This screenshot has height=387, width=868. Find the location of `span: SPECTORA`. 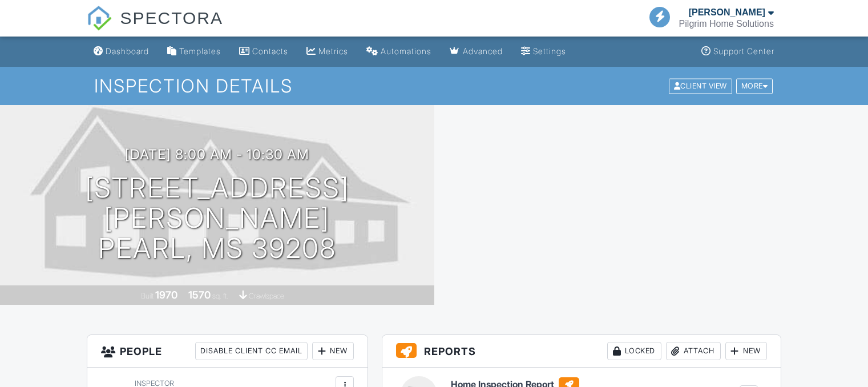

span: SPECTORA is located at coordinates (172, 18).